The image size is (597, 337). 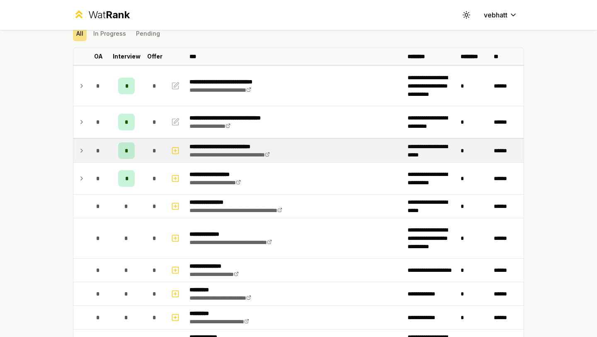 I want to click on span: Rank, so click(x=118, y=15).